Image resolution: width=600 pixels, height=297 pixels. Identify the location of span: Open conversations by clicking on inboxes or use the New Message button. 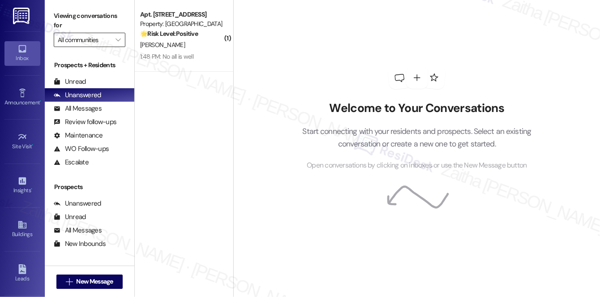
(416, 165).